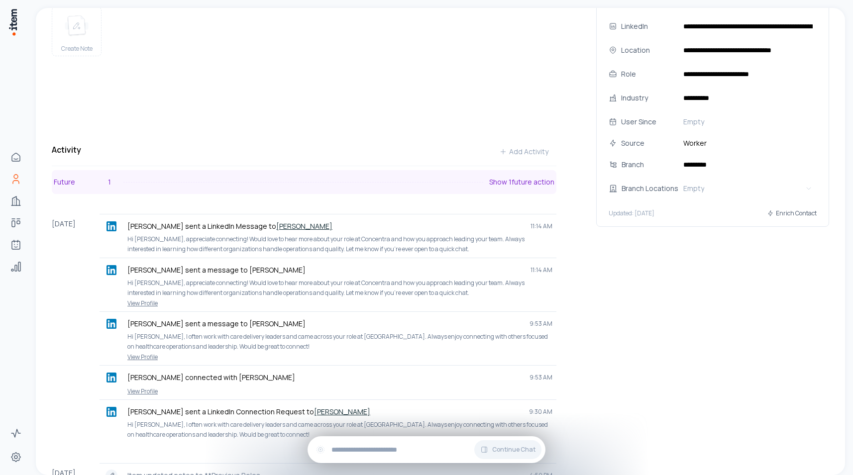 The height and width of the screenshot is (475, 853). I want to click on a: Settings, so click(16, 457).